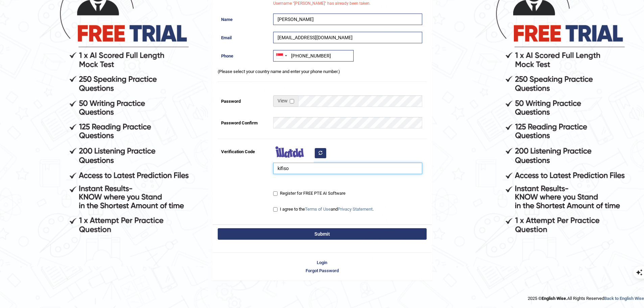 The height and width of the screenshot is (308, 644). I want to click on strong: Back to English Wise, so click(624, 298).